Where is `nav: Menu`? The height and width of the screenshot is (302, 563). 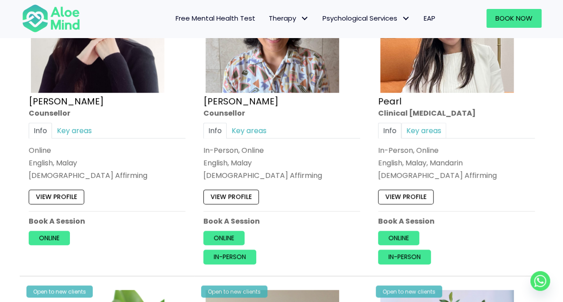 nav: Menu is located at coordinates (267, 18).